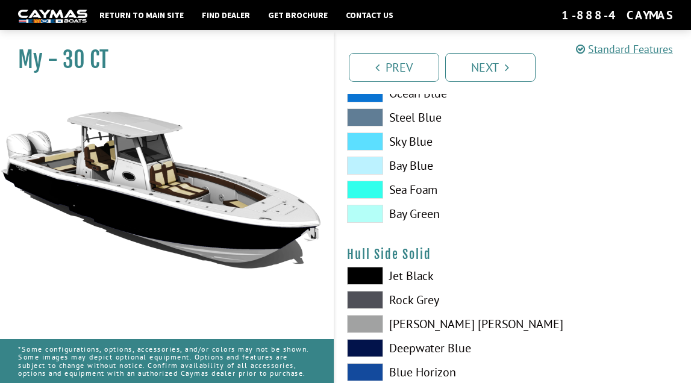  What do you see at coordinates (142, 15) in the screenshot?
I see `a: Return to main site` at bounding box center [142, 15].